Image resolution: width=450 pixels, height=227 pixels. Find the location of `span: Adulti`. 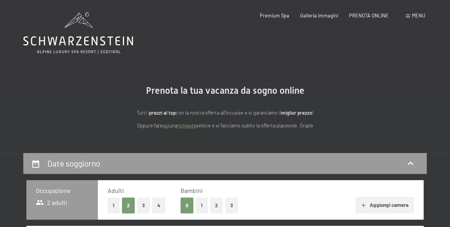

span: Adulti is located at coordinates (116, 190).